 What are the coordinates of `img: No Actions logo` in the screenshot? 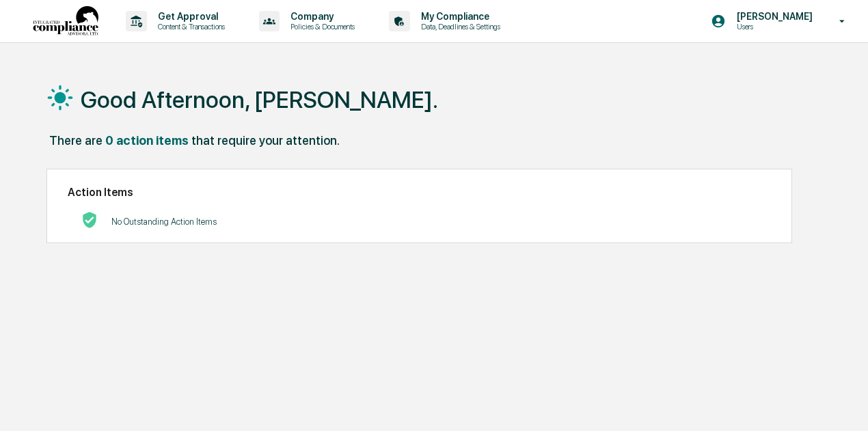 It's located at (90, 220).